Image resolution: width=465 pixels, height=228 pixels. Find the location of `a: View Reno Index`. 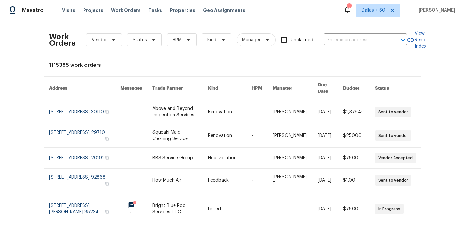

a: View Reno Index is located at coordinates (417, 40).